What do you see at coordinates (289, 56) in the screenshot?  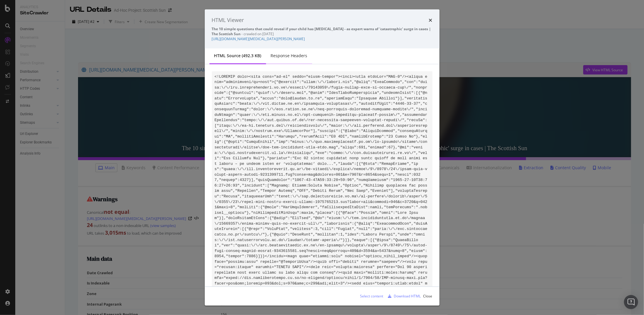 I see `div: Response Headers` at bounding box center [289, 56].